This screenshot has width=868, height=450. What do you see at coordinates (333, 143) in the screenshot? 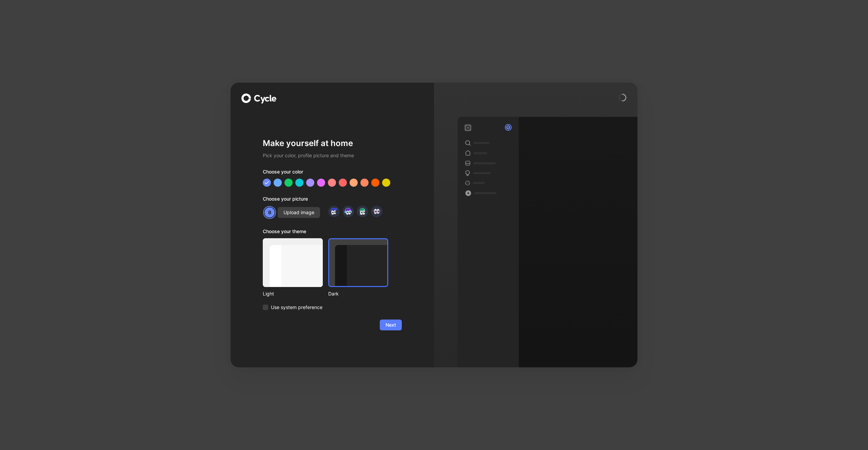
I see `h1: Make yourself at home` at bounding box center [333, 143].